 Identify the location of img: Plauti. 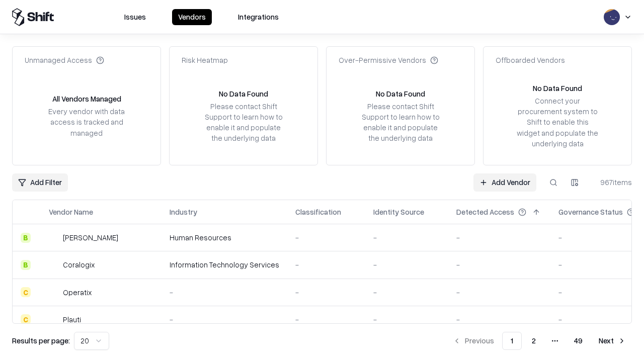
(54, 319).